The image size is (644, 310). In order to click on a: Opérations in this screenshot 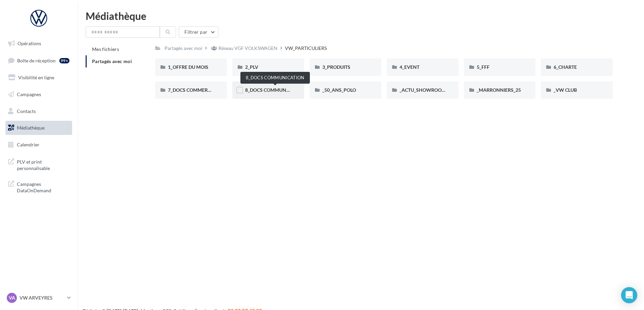, I will do `click(39, 43)`.